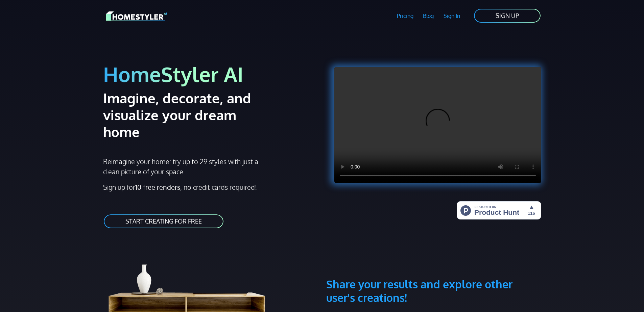 The width and height of the screenshot is (644, 312). Describe the element at coordinates (211, 187) in the screenshot. I see `p: Sign up for , no credit cards required!` at that location.